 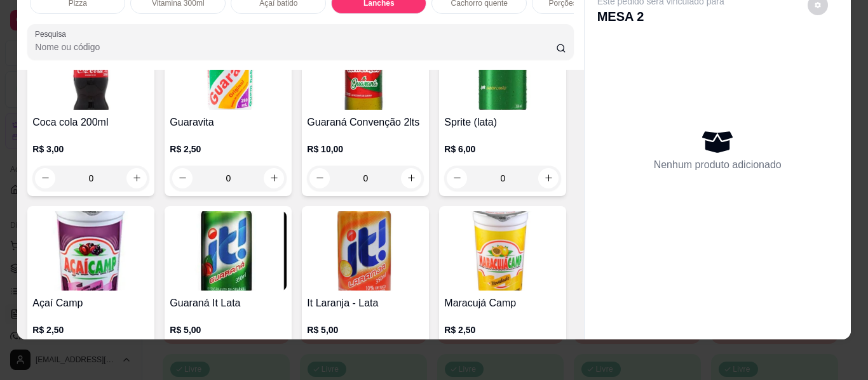 I want to click on p: R$ 6,00, so click(x=503, y=149).